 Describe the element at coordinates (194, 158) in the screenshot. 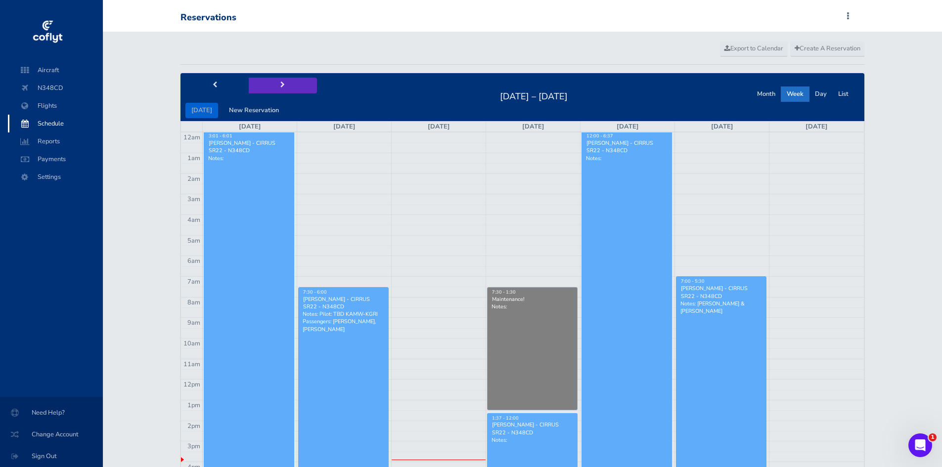

I see `span: 1am` at that location.